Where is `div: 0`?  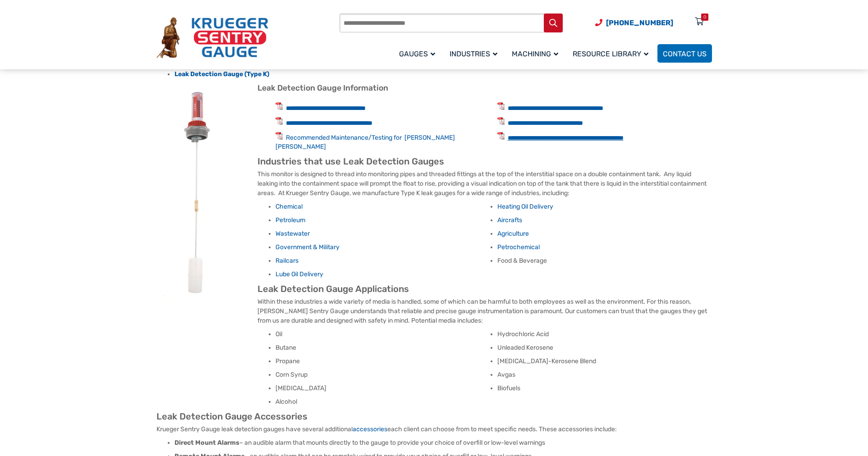
div: 0 is located at coordinates (705, 18).